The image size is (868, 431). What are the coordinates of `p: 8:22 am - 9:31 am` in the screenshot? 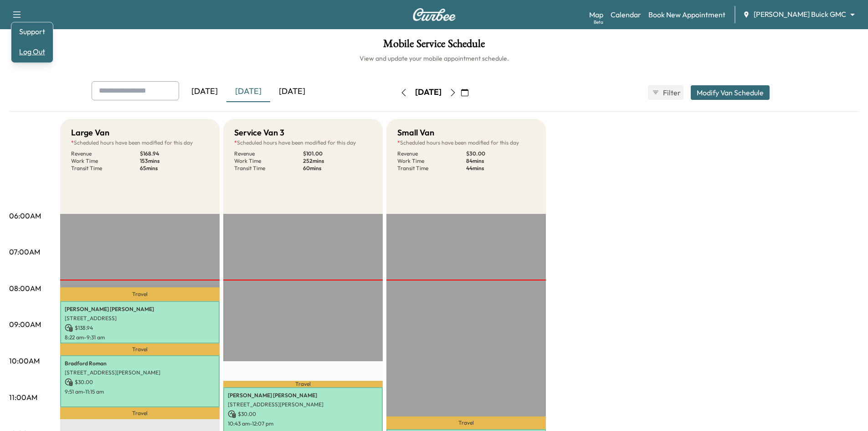 It's located at (140, 338).